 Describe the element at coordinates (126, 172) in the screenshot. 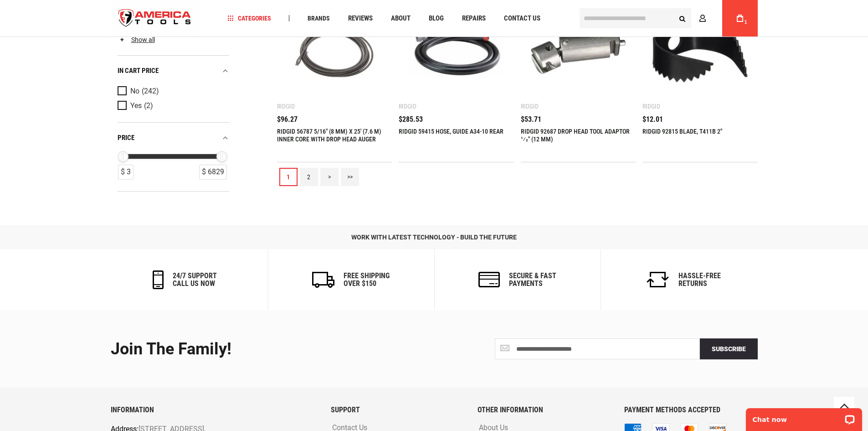

I see `div: $ 3` at that location.